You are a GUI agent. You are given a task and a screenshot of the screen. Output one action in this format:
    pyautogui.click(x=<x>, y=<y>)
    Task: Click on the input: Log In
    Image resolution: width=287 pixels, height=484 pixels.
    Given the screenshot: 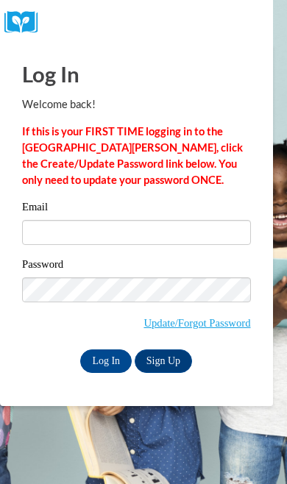 What is the action you would take?
    pyautogui.click(x=106, y=361)
    